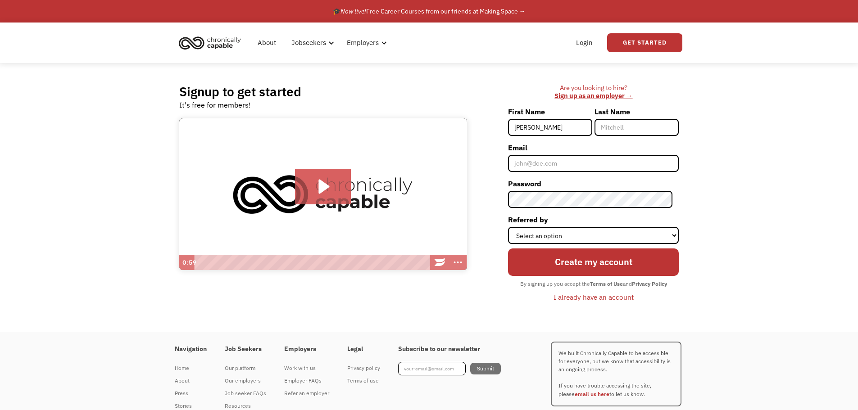  I want to click on div: Home, so click(191, 369).